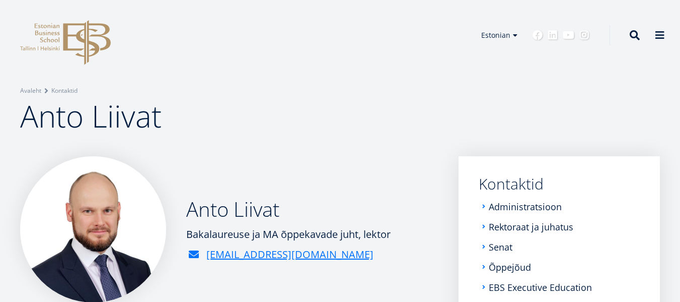 The width and height of the screenshot is (680, 302). I want to click on a: Linkedin, so click(553, 35).